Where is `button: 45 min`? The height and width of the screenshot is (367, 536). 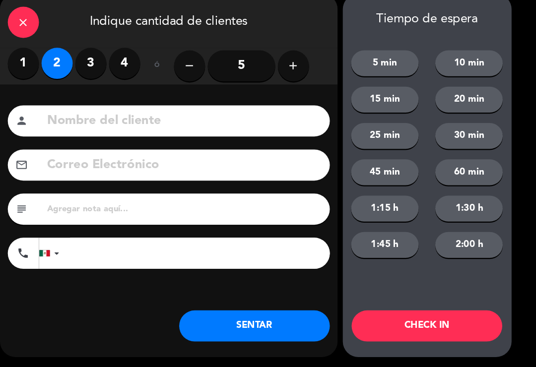 button: 45 min is located at coordinates (392, 181).